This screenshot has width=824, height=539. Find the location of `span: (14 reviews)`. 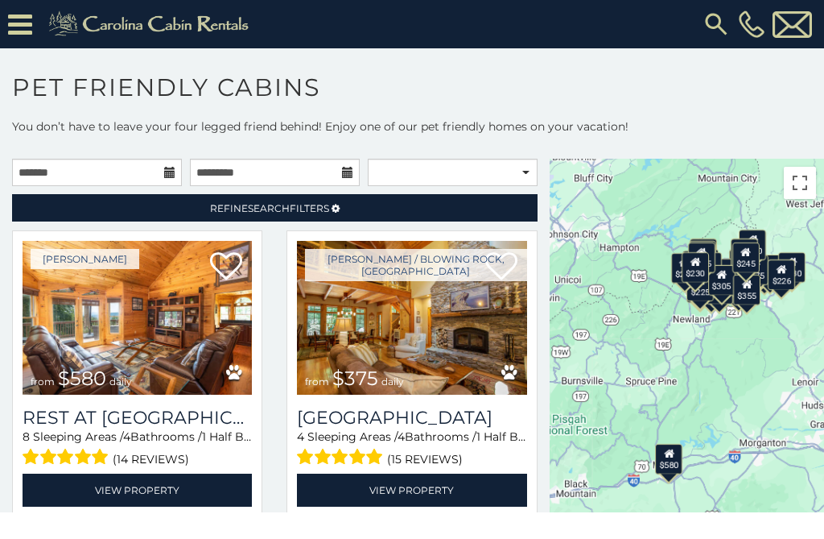

span: (14 reviews) is located at coordinates (151, 459).